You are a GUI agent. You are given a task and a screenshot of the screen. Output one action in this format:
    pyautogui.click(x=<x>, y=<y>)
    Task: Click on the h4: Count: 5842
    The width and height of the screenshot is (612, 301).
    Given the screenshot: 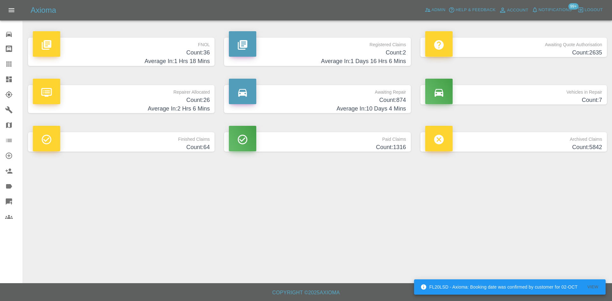 What is the action you would take?
    pyautogui.click(x=514, y=147)
    